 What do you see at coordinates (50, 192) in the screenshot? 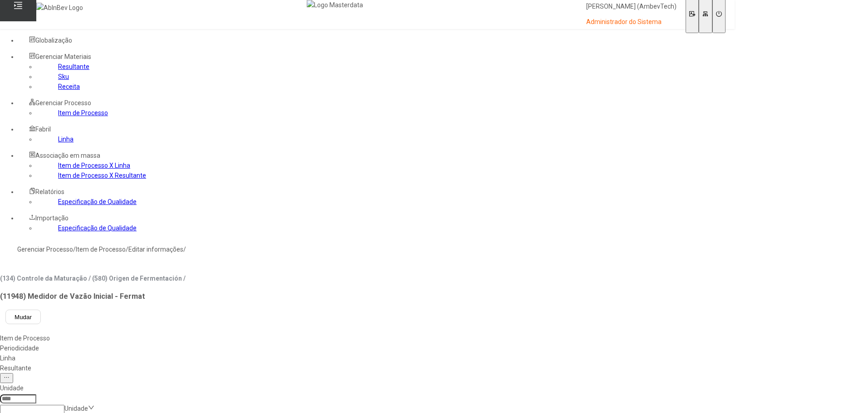
I see `span: Relatórios` at bounding box center [50, 192].